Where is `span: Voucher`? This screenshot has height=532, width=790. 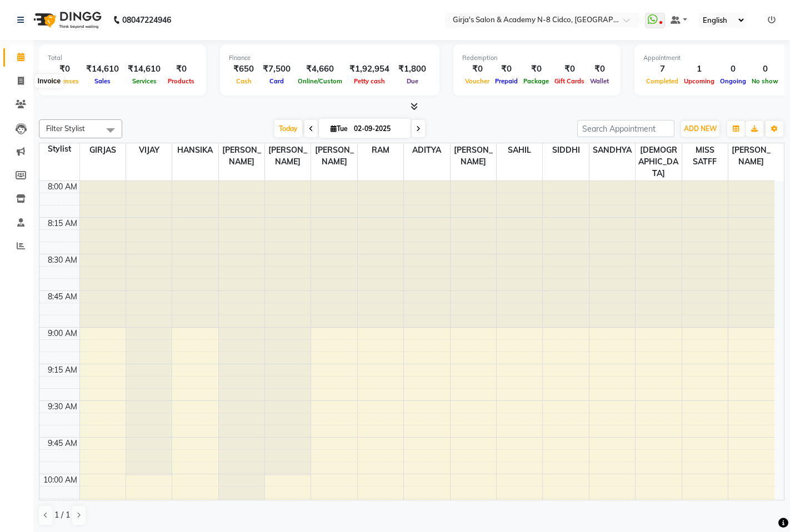 span: Voucher is located at coordinates (477, 81).